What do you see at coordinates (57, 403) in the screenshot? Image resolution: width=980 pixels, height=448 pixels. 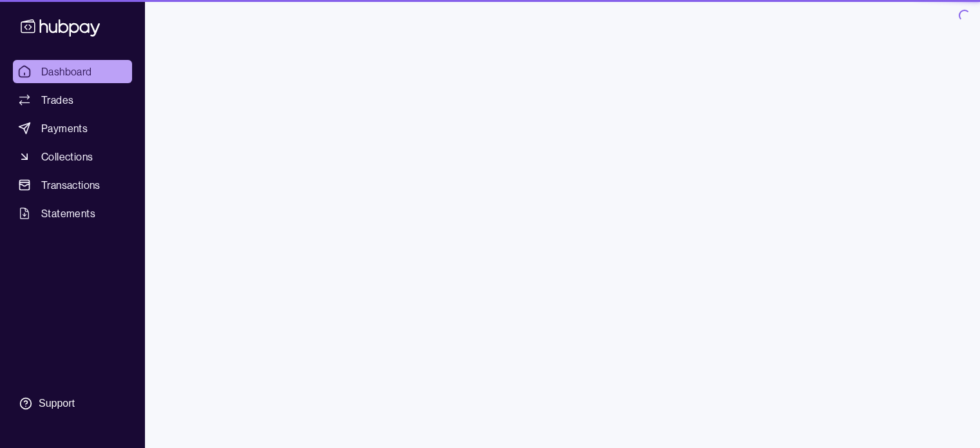 I see `div: Support` at bounding box center [57, 403].